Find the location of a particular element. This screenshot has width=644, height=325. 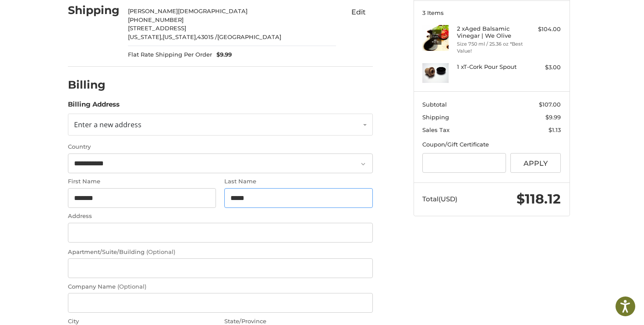

legend: Billing Address is located at coordinates (93, 107).